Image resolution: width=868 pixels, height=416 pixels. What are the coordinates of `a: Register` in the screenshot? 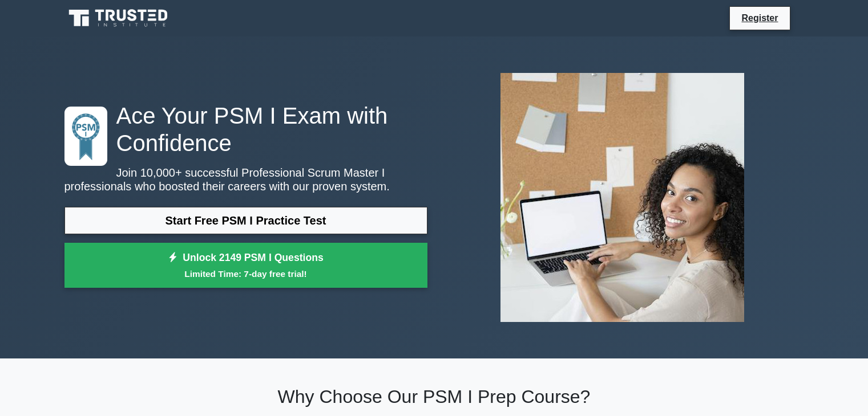 It's located at (760, 18).